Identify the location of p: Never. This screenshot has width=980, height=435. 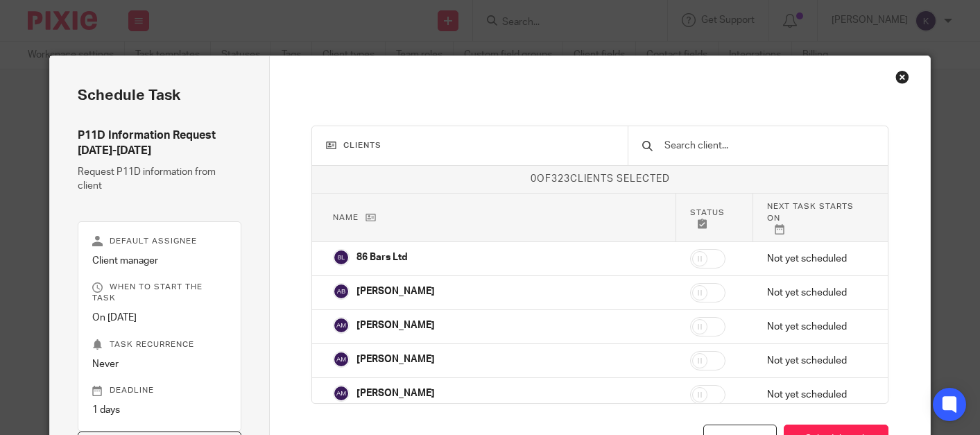
(159, 364).